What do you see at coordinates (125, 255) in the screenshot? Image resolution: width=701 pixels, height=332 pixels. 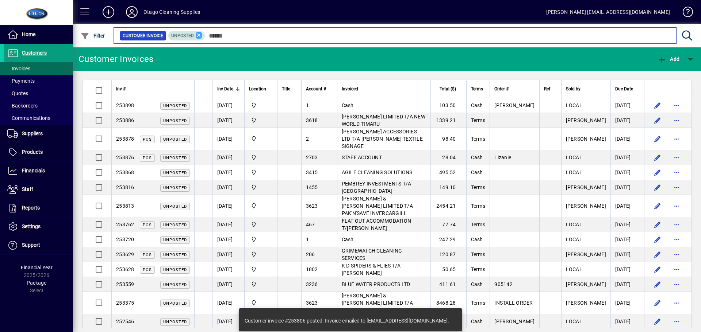 I see `span: 253629` at bounding box center [125, 255].